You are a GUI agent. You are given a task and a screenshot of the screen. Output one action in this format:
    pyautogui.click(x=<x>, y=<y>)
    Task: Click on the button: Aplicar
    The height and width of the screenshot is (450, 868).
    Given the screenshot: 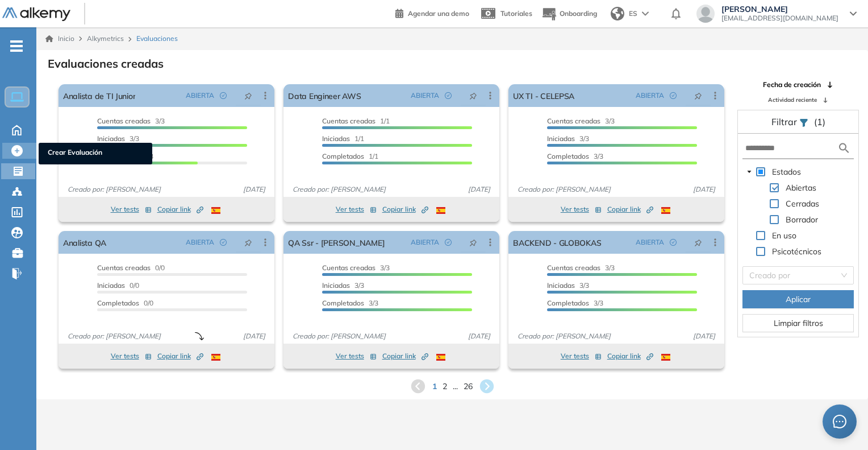 What is the action you would take?
    pyautogui.click(x=798, y=299)
    